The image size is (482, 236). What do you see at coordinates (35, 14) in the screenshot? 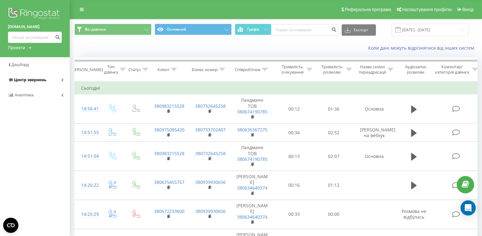
I see `img: Ringostat logo` at bounding box center [35, 14].